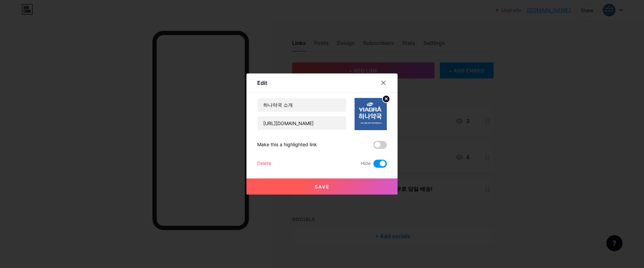 The image size is (644, 268). I want to click on span: Save, so click(322, 187).